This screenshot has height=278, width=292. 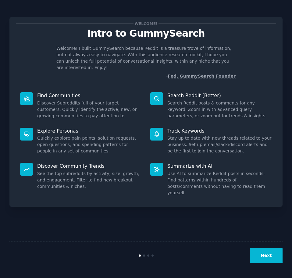 What do you see at coordinates (146, 58) in the screenshot?
I see `p: Welcome! I built GummySearch because Reddit is a treasure trove of information, but not always ea...` at bounding box center [146, 58].